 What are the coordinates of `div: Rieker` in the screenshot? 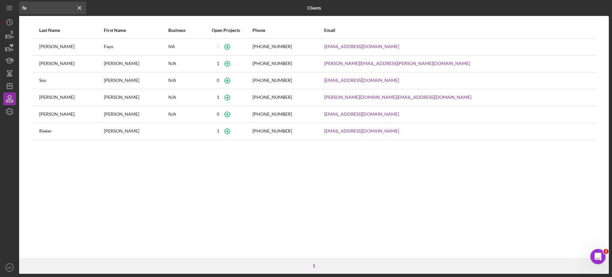 It's located at (71, 131).